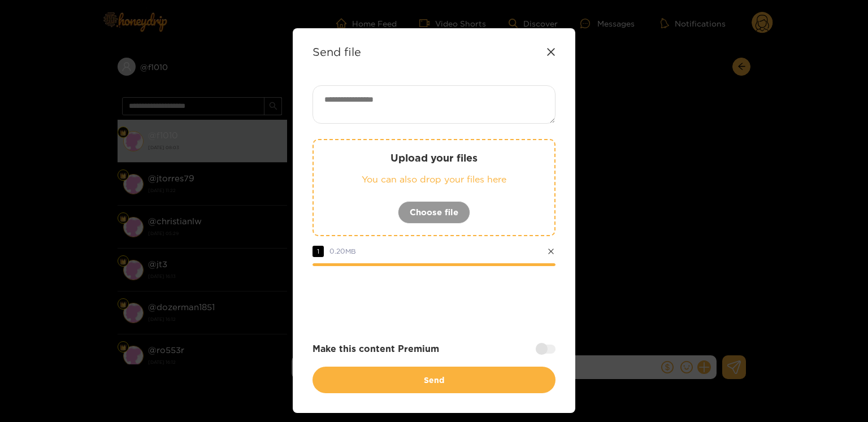  I want to click on span: 1, so click(319, 252).